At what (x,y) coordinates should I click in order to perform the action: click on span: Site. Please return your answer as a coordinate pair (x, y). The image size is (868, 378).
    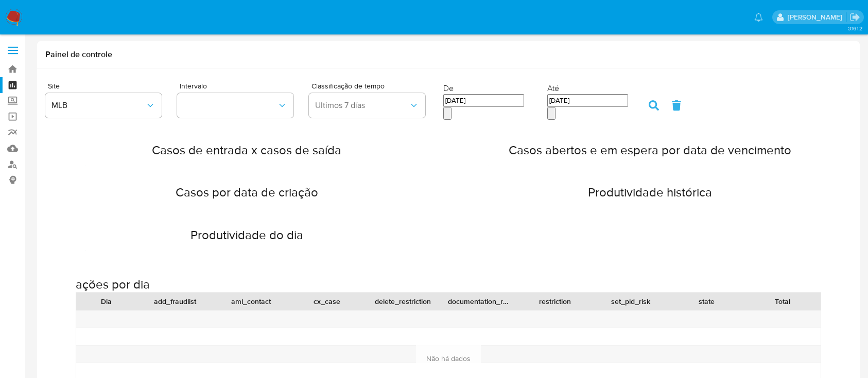
    Looking at the image, I should click on (114, 86).